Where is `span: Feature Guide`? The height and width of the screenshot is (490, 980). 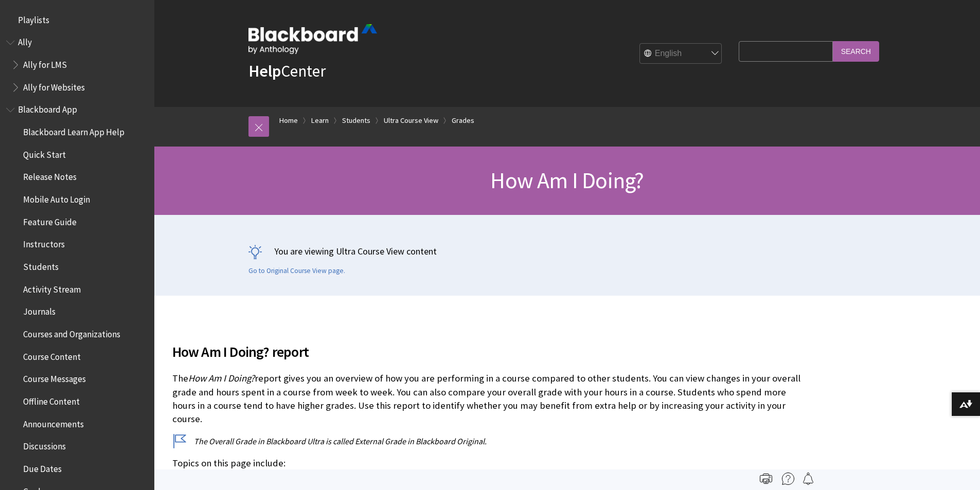 span: Feature Guide is located at coordinates (50, 220).